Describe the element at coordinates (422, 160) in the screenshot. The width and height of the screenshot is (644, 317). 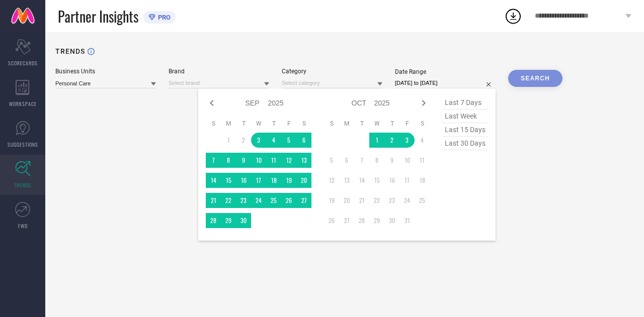
I see `td: Sat Oct 11 2025` at that location.